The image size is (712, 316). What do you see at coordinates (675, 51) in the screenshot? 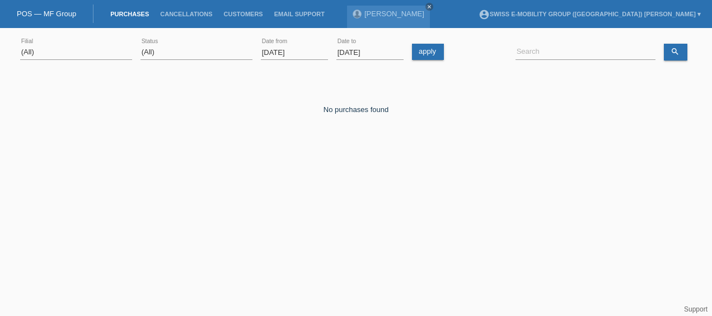
I see `i: search` at bounding box center [675, 51].